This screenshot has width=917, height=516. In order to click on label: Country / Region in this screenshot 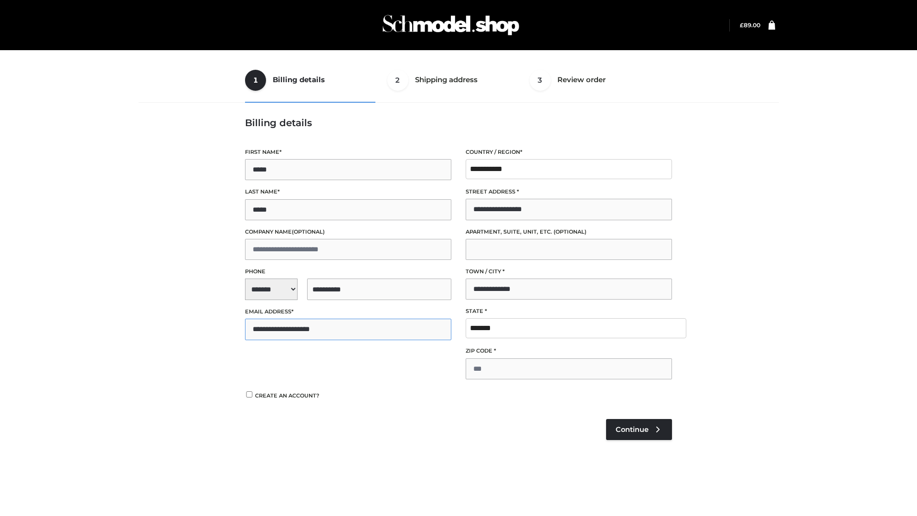, I will do `click(569, 152)`.